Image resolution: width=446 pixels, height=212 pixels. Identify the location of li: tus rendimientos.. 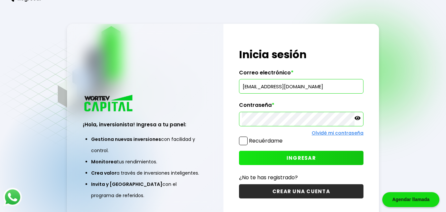
(145, 162).